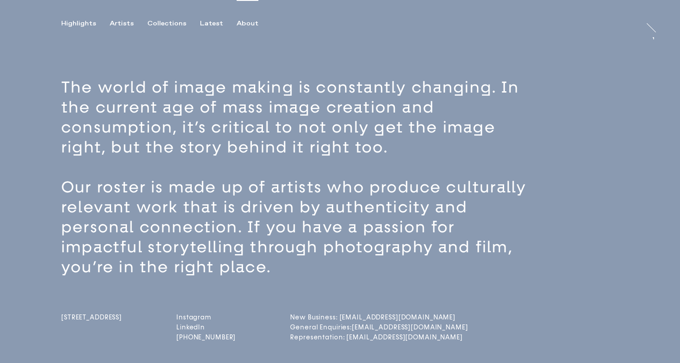  What do you see at coordinates (638, 22) in the screenshot?
I see `a: At` at bounding box center [638, 22].